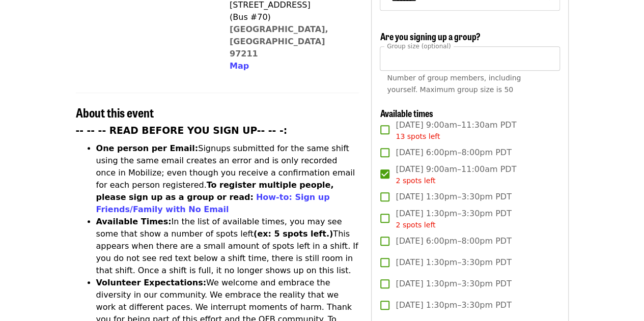 The image size is (644, 321). Describe the element at coordinates (290, 18) in the screenshot. I see `div: (Bus #70)` at that location.